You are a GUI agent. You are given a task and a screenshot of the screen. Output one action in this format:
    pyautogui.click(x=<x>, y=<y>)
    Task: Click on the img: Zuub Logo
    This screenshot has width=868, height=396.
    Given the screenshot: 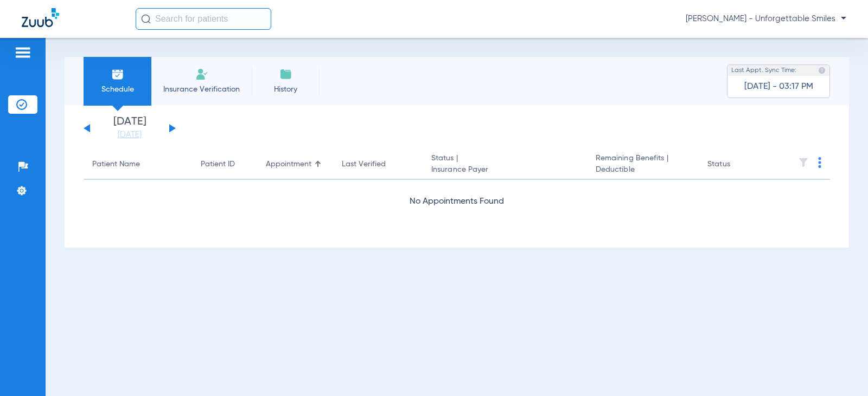 What is the action you would take?
    pyautogui.click(x=40, y=18)
    